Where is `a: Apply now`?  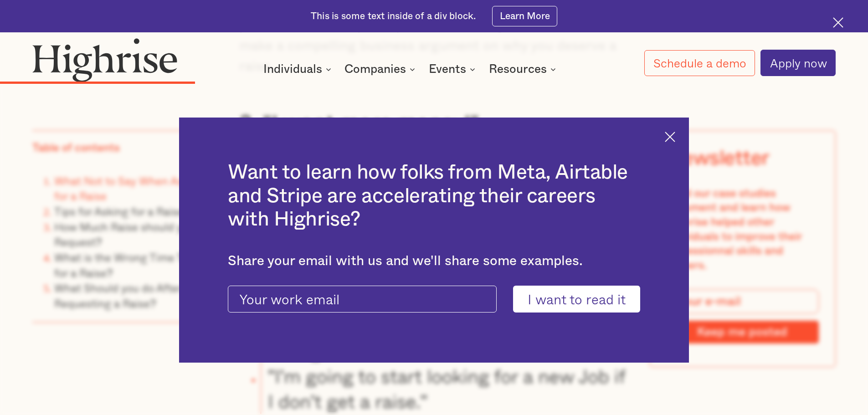
a: Apply now is located at coordinates (797, 63).